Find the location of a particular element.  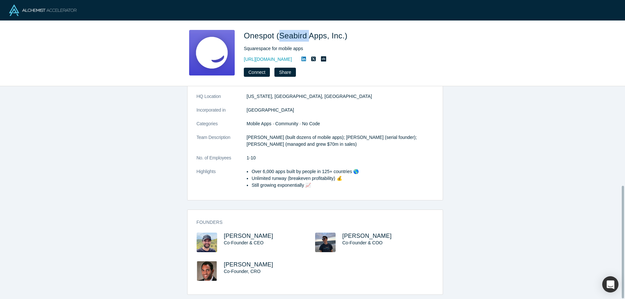

li: Unlimited runway (breakeven profitability) 💰 is located at coordinates (342, 178).